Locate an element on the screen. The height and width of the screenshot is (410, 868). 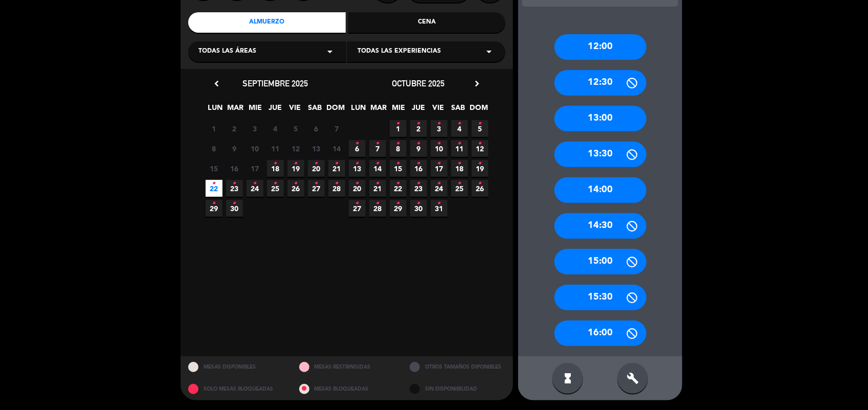
span: 31 is located at coordinates (439, 208).